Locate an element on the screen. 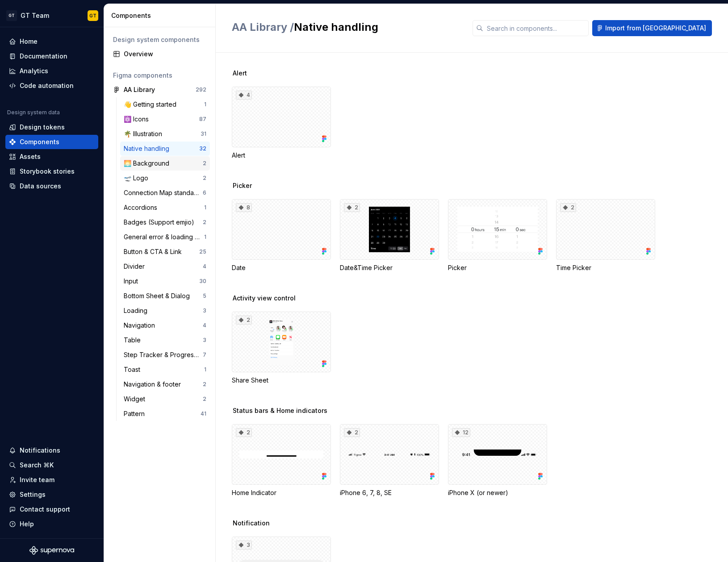 The image size is (728, 562). a: Button & CTA & Link25 is located at coordinates (165, 252).